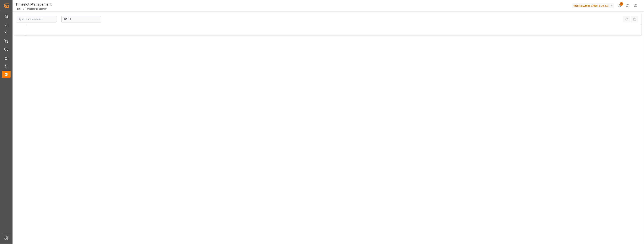  Describe the element at coordinates (621, 4) in the screenshot. I see `span: 9` at that location.